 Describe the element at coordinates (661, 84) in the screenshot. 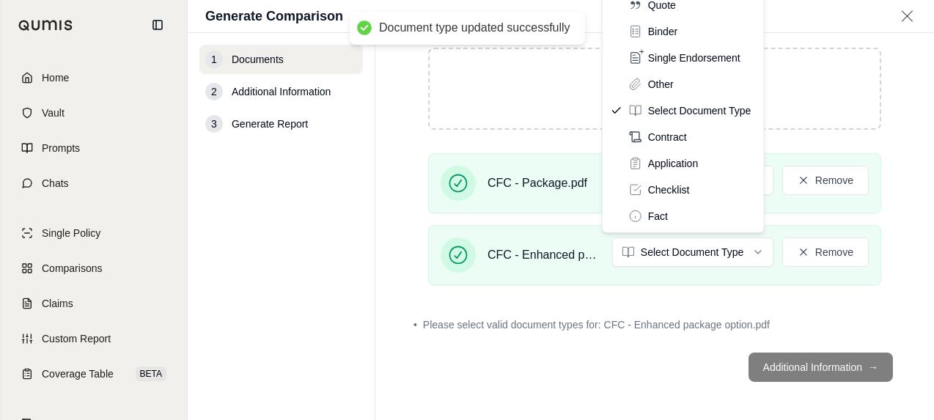

I see `span: Other` at that location.